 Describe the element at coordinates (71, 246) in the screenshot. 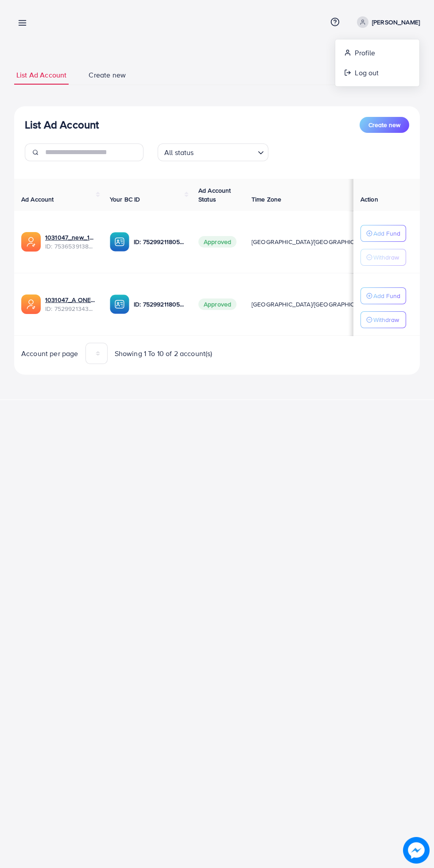

I see `span: ID: 7536539138628403201` at that location.